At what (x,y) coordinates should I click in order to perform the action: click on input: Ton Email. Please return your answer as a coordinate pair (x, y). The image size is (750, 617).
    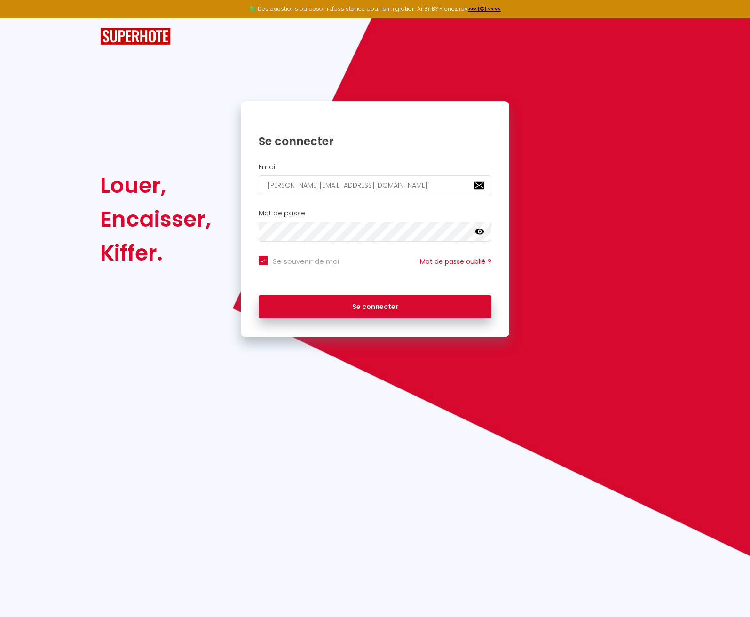
    Looking at the image, I should click on (375, 185).